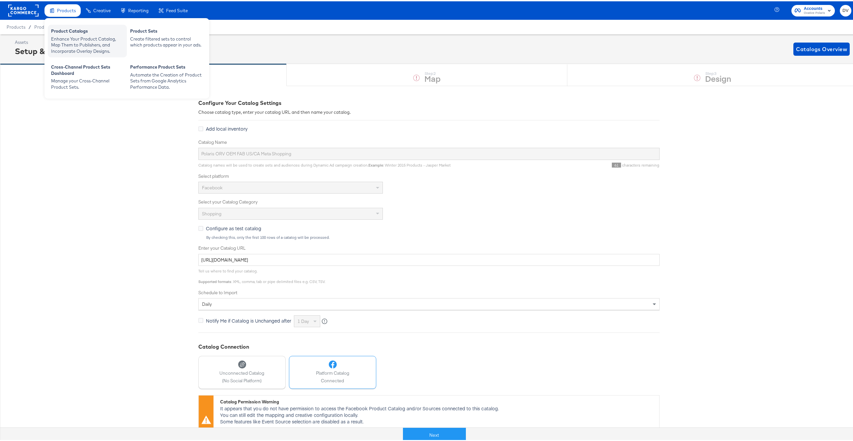 Image resolution: width=853 pixels, height=441 pixels. I want to click on p: It appears that you do not have permission to access the Facebook Product Catalog and/or Sources ..., so click(438, 413).